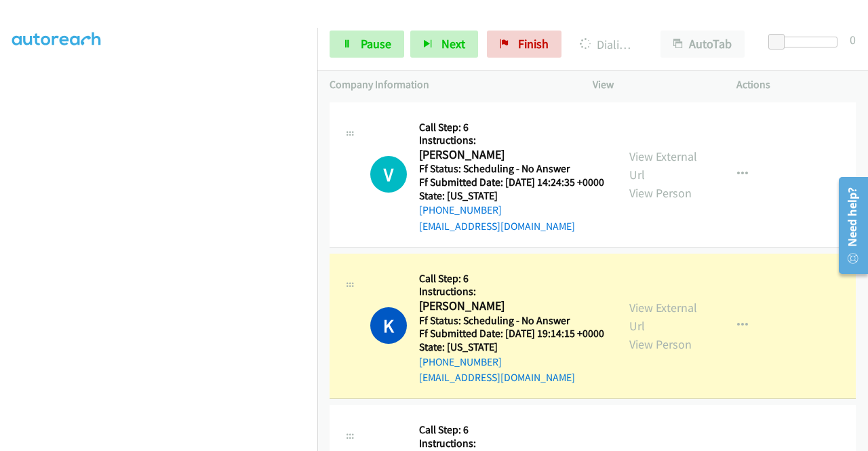  Describe the element at coordinates (444, 44) in the screenshot. I see `button: Next` at that location.